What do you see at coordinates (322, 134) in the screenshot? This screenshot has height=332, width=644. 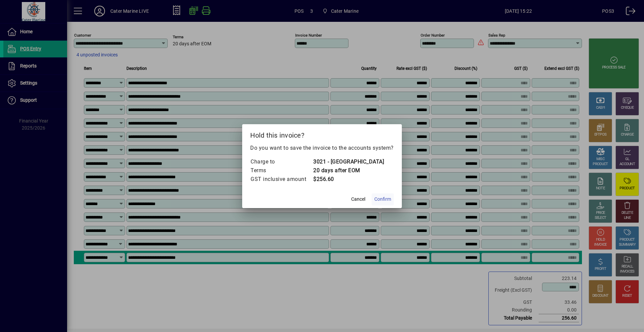 I see `h2: Hold this invoice?` at bounding box center [322, 134].